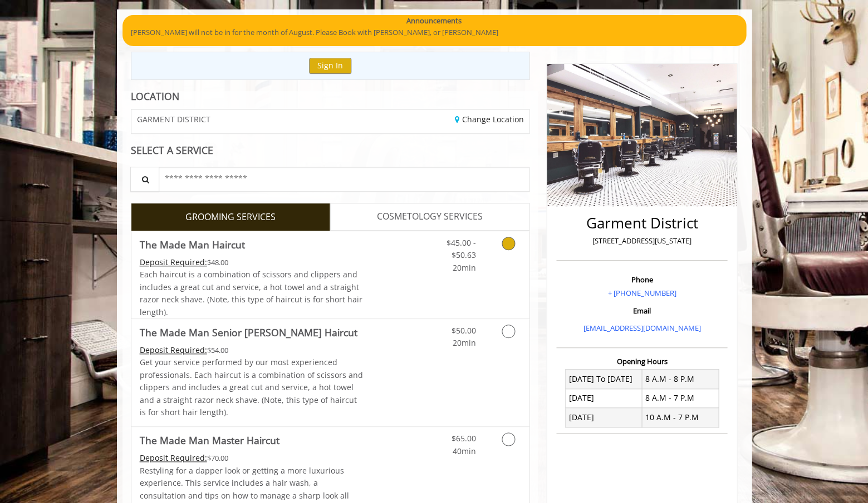  I want to click on span: GARMENT DISTRICT, so click(173, 119).